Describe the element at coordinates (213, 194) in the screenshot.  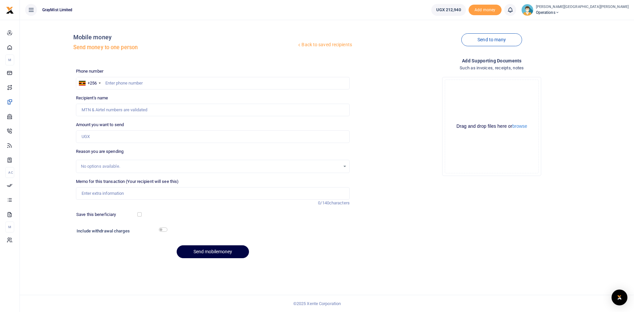
I see `input: Enter extra information` at that location.